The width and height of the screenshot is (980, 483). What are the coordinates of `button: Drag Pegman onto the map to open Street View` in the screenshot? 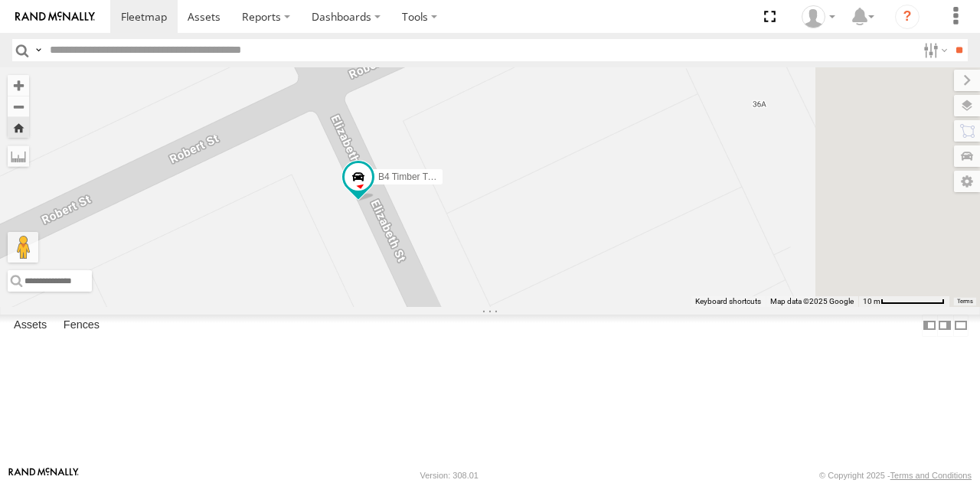 It's located at (23, 247).